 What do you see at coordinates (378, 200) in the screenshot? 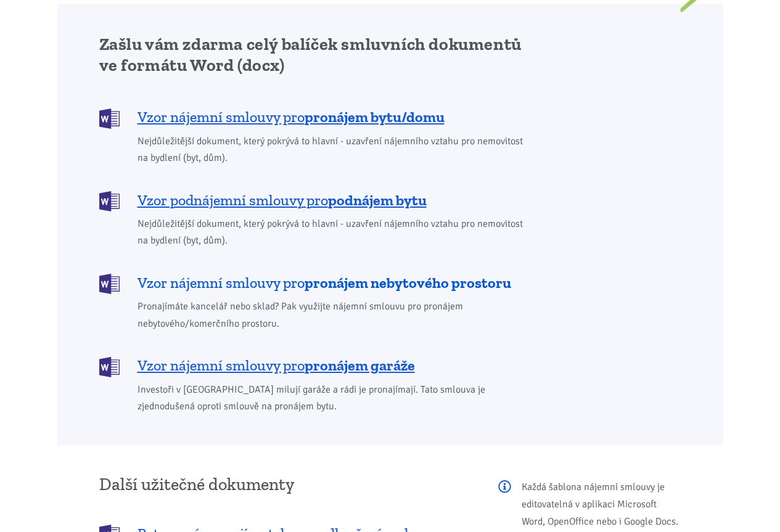
I see `b: podnájem bytu` at bounding box center [378, 200].